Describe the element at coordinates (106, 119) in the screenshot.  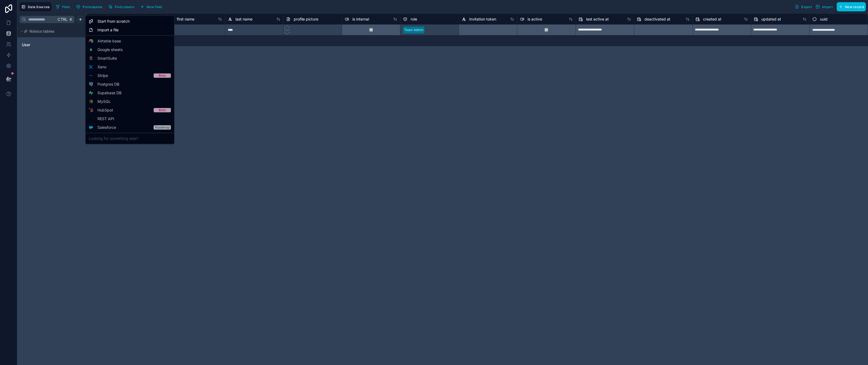
I see `span: REST API` at that location.